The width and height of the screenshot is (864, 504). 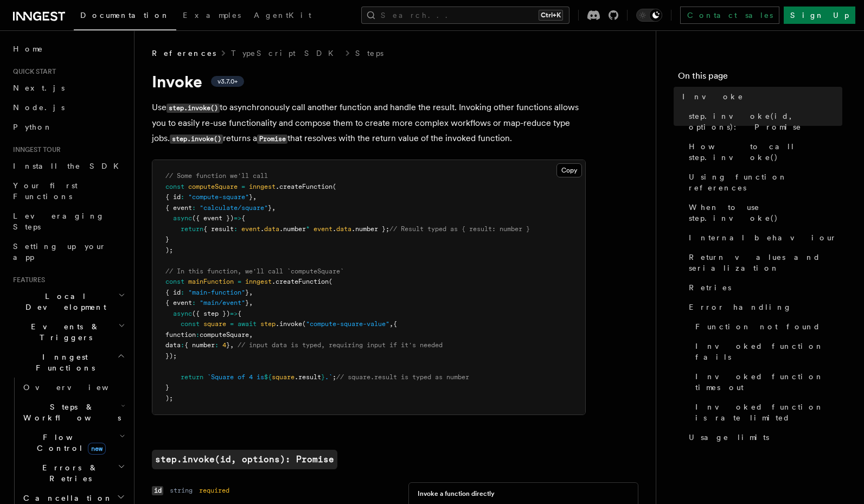 What do you see at coordinates (125, 16) in the screenshot?
I see `a: Documentation` at bounding box center [125, 16].